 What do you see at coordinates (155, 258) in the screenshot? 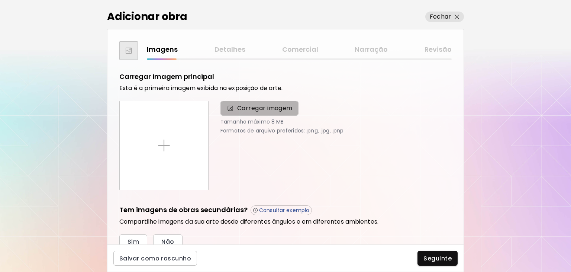
I see `span: Salvar como rascunho` at bounding box center [155, 258].